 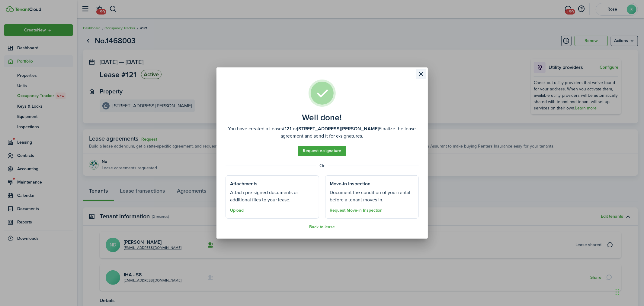 I want to click on button: Request Move-in Inspection, so click(x=356, y=210).